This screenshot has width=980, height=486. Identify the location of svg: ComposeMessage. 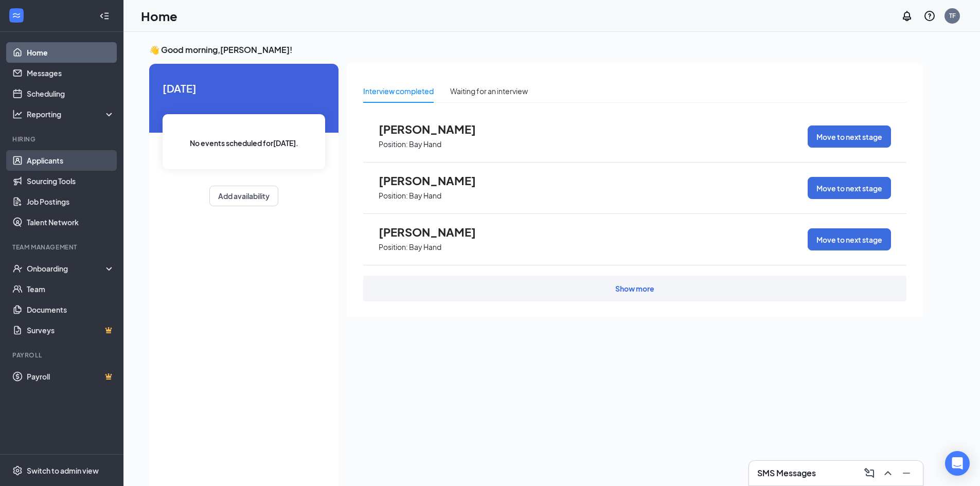
(869, 473).